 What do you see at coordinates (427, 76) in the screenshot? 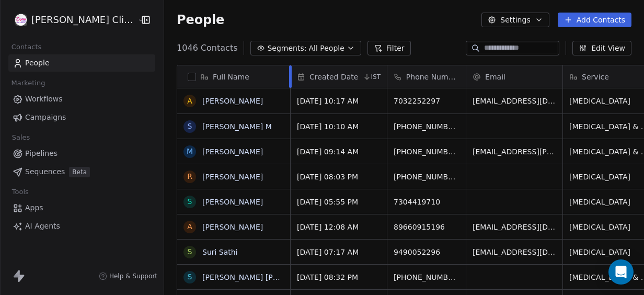
I see `div: Phone Number` at bounding box center [427, 76].